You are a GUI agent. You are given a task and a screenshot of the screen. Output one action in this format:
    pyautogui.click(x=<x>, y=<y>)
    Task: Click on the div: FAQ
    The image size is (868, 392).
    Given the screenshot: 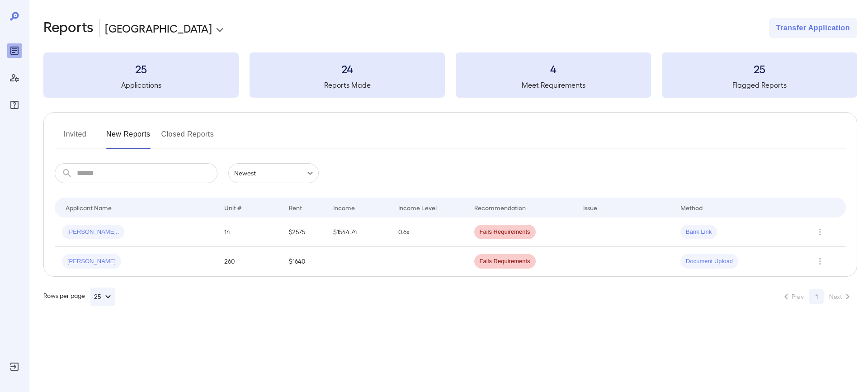 What is the action you would take?
    pyautogui.click(x=14, y=105)
    